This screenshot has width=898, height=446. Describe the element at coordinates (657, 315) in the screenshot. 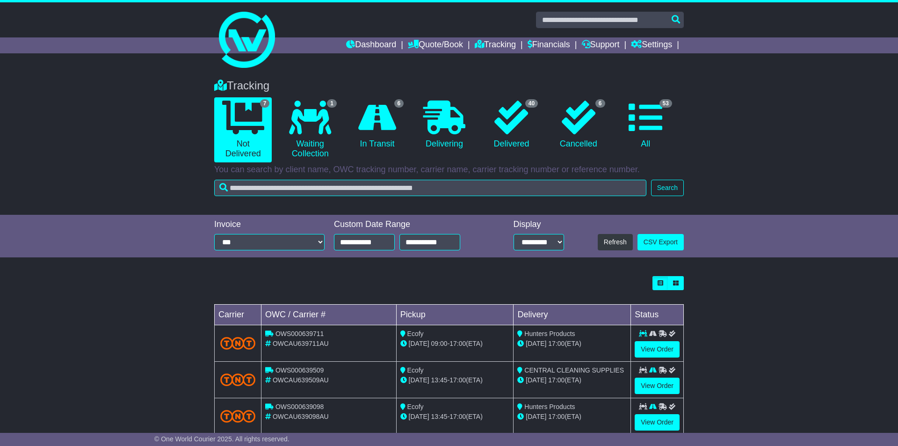

I see `td: Status` at that location.